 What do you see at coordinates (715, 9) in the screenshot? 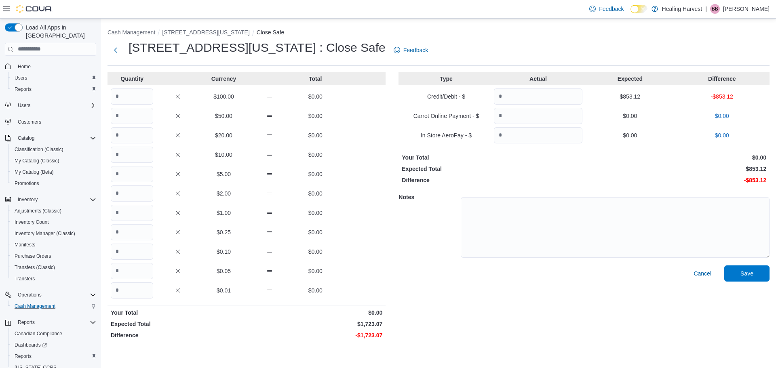
I see `span: BB` at bounding box center [715, 9].